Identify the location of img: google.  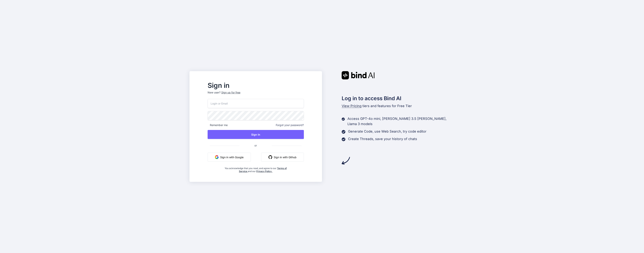
(217, 157).